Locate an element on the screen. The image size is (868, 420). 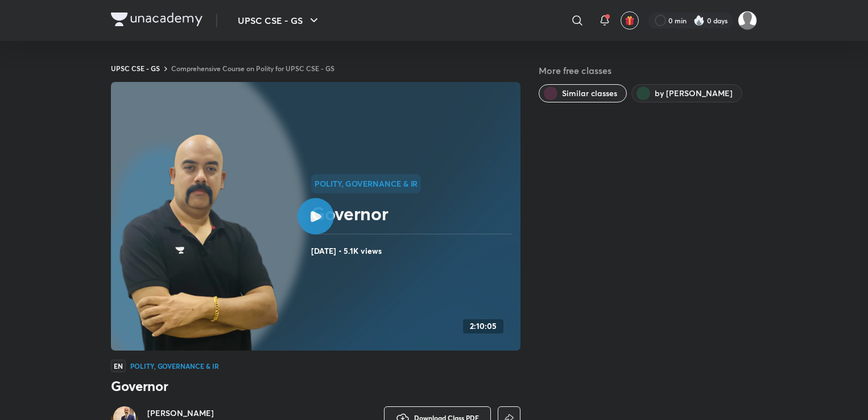
h3: Governor is located at coordinates (315, 385).